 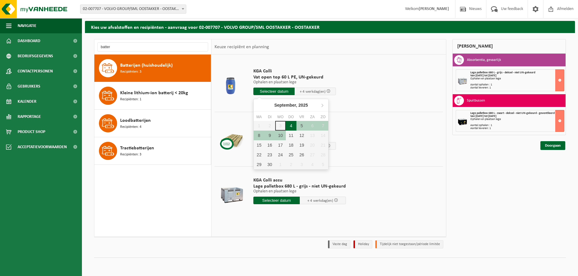 What do you see at coordinates (269, 165) in the screenshot?
I see `div: 30` at bounding box center [269, 165].